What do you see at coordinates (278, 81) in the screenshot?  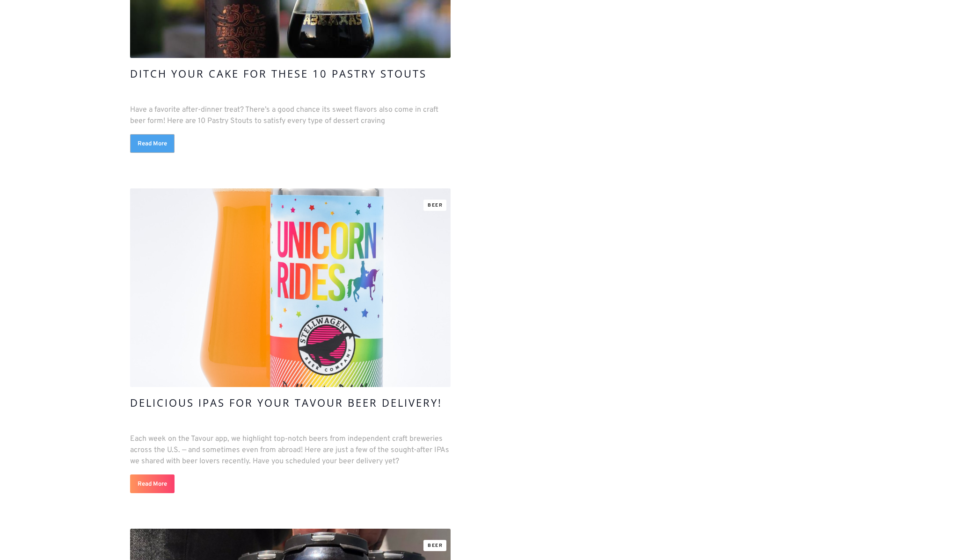 I see `a: Ditch your Cake for these 10 Pastry Stouts` at bounding box center [278, 81].